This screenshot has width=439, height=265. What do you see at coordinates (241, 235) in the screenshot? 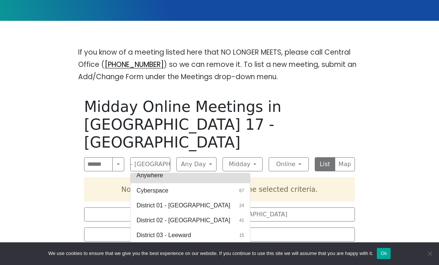
I see `span: 15 results` at bounding box center [241, 235].